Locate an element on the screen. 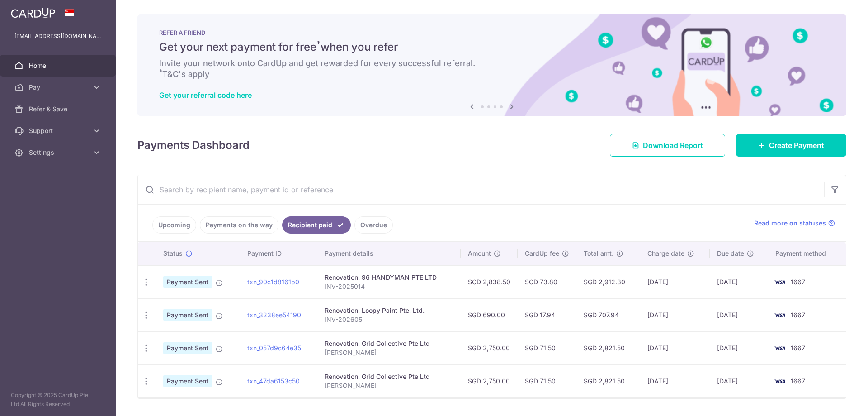 Image resolution: width=868 pixels, height=416 pixels. a: Create Payment is located at coordinates (791, 145).